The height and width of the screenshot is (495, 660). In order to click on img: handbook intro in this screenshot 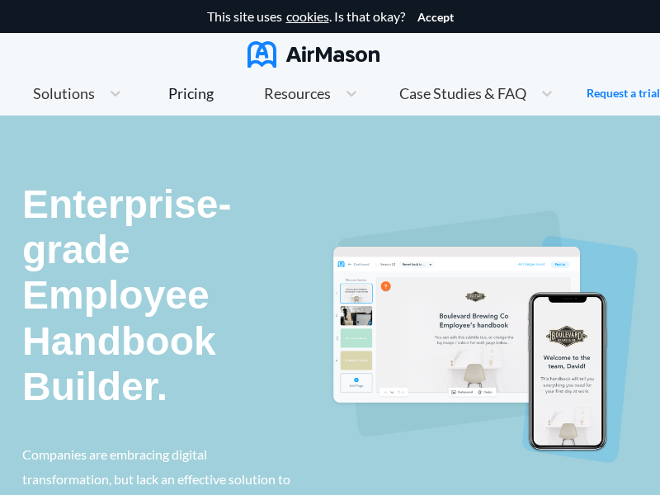, I will do `click(483, 336)`.